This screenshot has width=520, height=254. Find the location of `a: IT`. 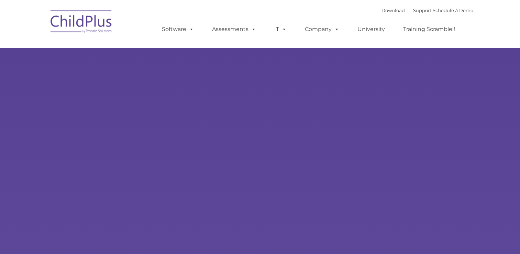

a: IT is located at coordinates (280, 29).